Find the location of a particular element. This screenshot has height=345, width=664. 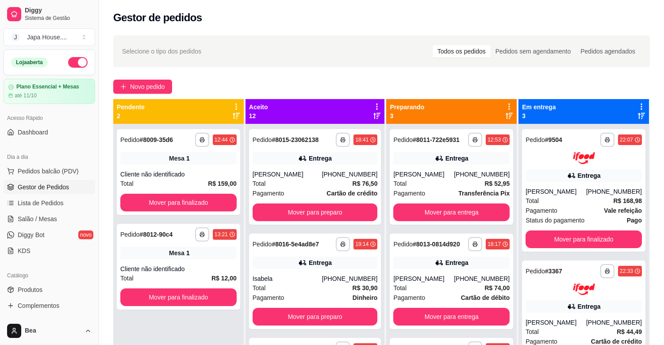

div: 12:44 is located at coordinates (221, 140).